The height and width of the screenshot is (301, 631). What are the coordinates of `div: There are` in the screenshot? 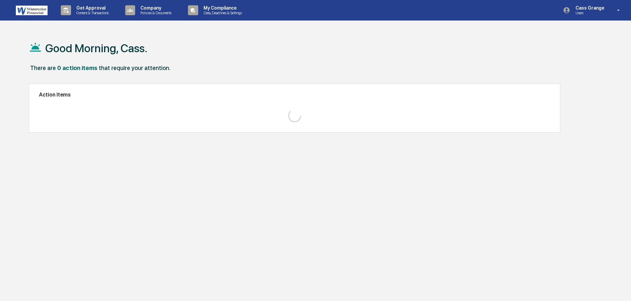 It's located at (43, 68).